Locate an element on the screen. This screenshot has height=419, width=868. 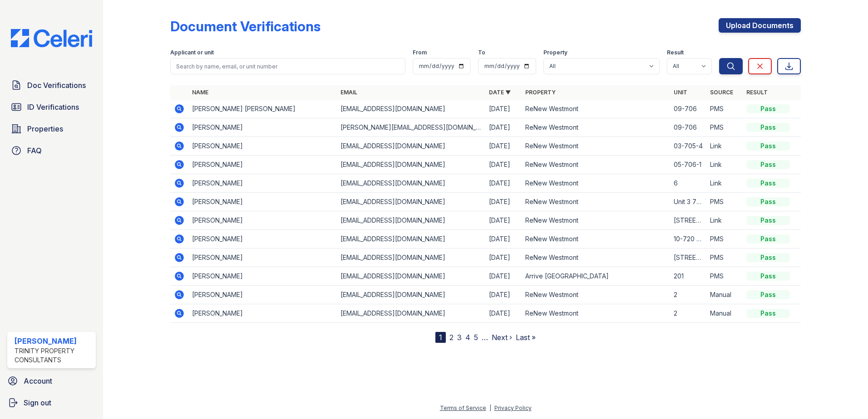
a: Unit is located at coordinates (680, 93).